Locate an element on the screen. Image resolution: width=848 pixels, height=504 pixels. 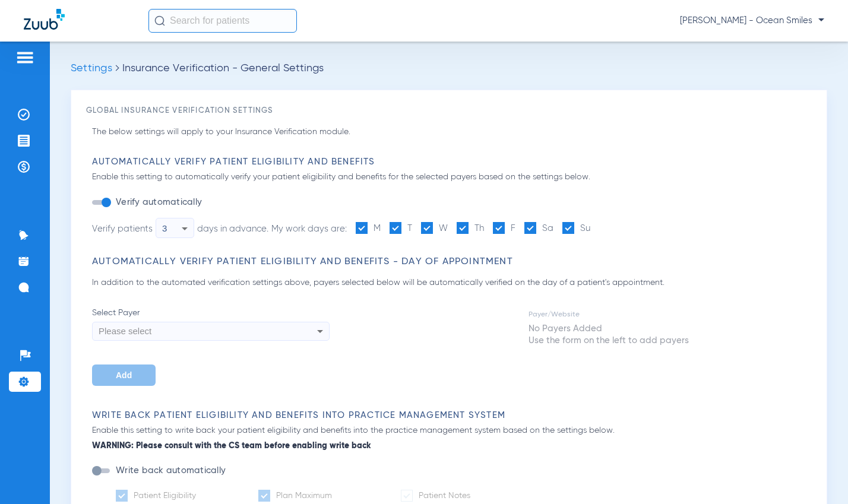
label: Write back automatically is located at coordinates (169, 471).